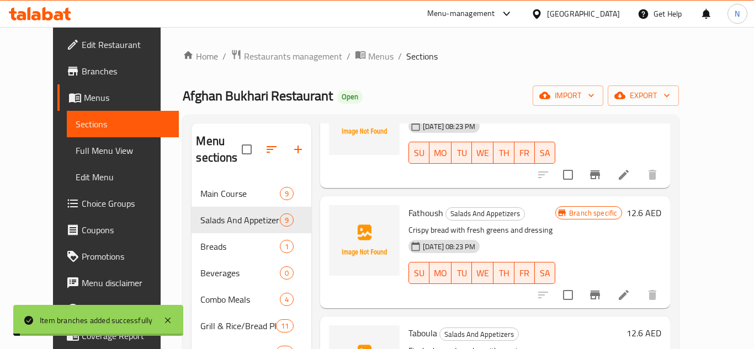  I want to click on span: Fathoush, so click(425, 213).